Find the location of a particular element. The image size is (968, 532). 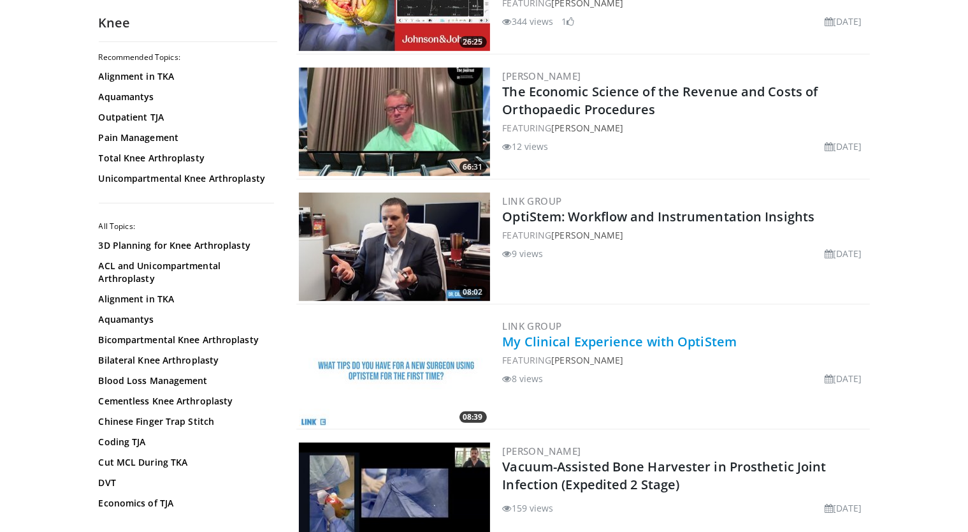

a: Bicompartmental Knee Arthroplasty is located at coordinates (185, 340).